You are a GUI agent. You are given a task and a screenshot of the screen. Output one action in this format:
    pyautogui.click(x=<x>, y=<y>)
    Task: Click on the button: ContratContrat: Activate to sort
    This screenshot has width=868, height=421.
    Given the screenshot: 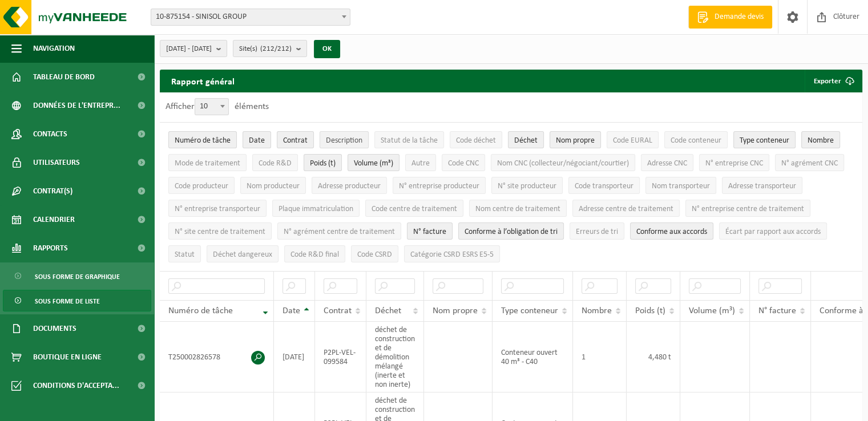 What is the action you would take?
    pyautogui.click(x=295, y=140)
    